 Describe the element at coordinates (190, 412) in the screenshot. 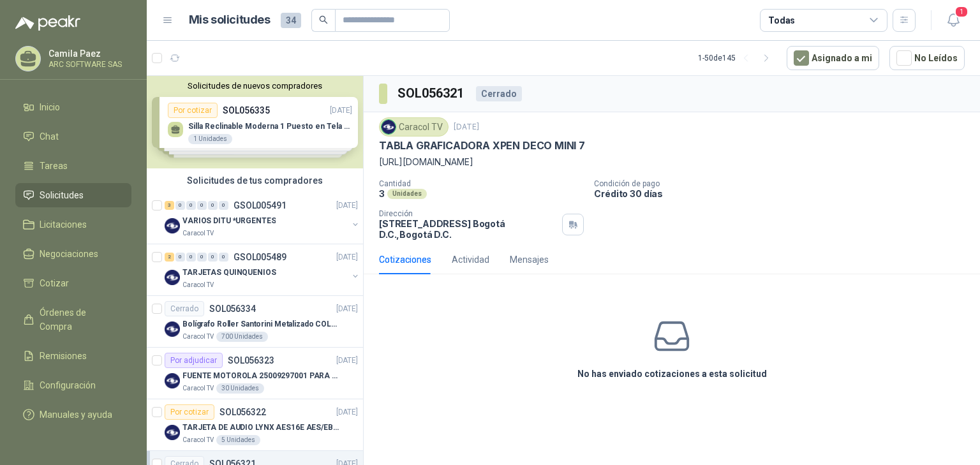

I see `div: Por cotizar` at that location.